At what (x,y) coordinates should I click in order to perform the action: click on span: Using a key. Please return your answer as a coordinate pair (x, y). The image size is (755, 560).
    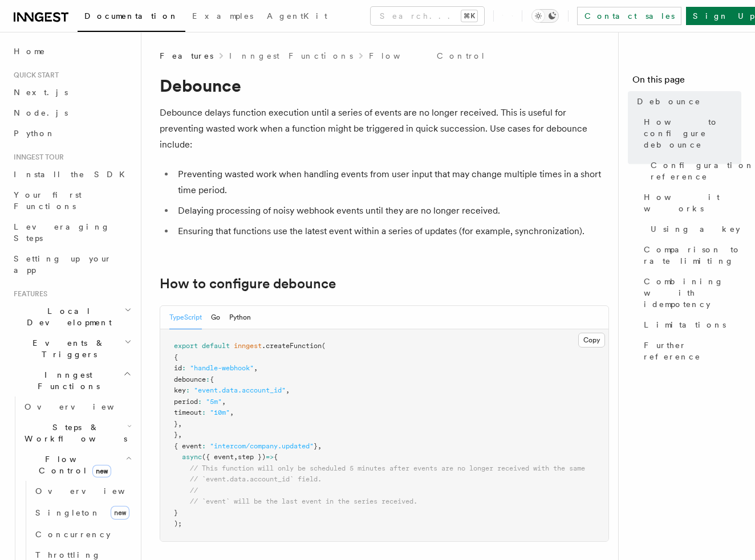
    Looking at the image, I should click on (695, 229).